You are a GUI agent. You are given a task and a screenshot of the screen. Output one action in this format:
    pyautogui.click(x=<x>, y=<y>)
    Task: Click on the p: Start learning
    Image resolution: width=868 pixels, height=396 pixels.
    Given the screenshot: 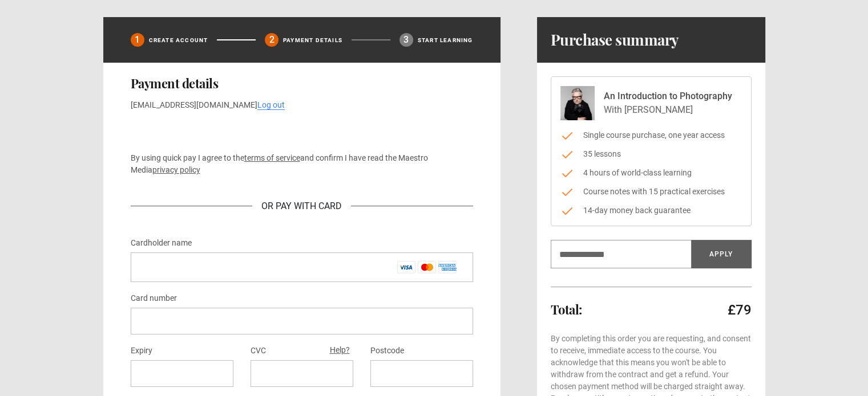 What is the action you would take?
    pyautogui.click(x=445, y=40)
    